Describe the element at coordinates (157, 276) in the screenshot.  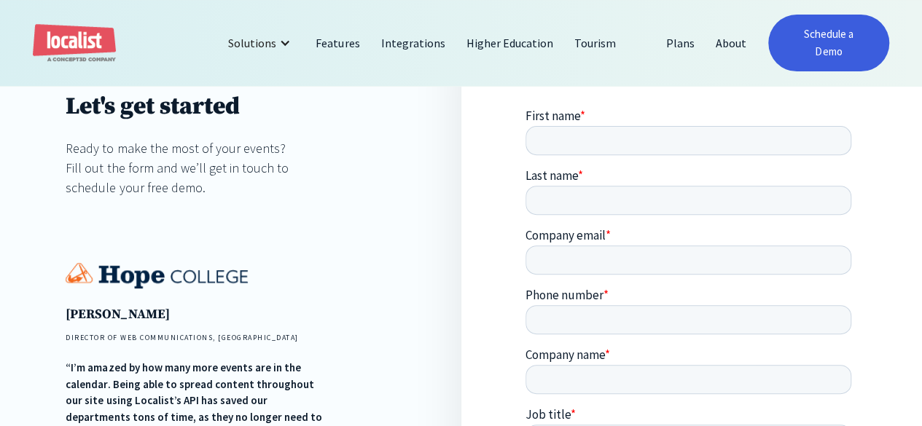
I see `img: Hope College logo` at that location.